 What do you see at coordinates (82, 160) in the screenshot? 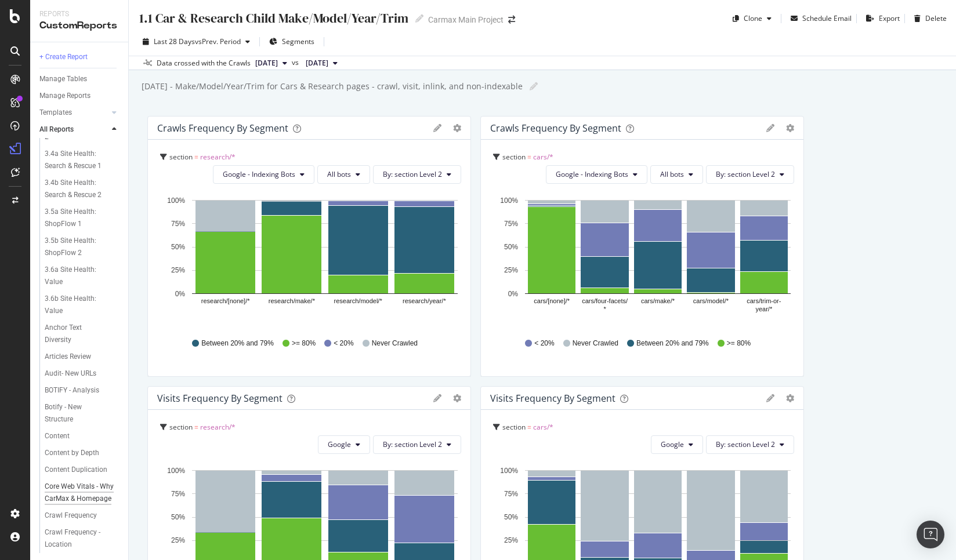
I see `a: 3.4a Site Health: Search & Rescue 1` at bounding box center [82, 160].